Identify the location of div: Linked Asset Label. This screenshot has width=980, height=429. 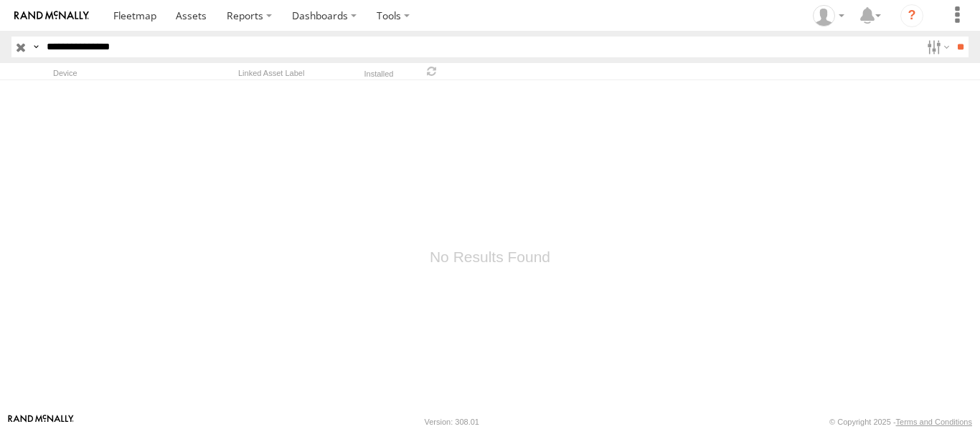
(292, 73).